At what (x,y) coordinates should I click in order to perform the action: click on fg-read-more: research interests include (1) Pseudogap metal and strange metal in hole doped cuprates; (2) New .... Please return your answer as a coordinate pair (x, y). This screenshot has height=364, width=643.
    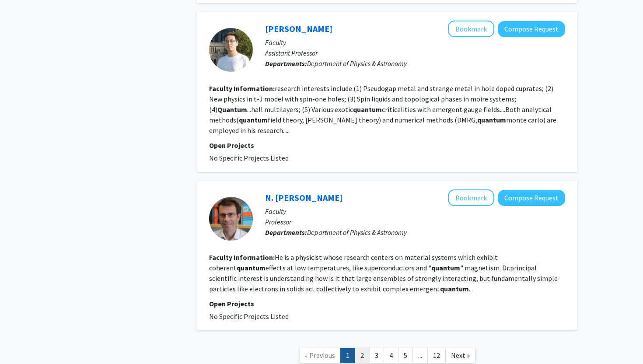
    Looking at the image, I should click on (383, 109).